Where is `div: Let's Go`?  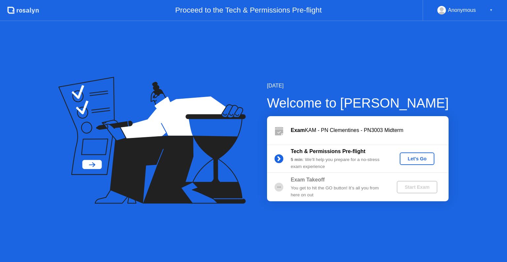 div: Let's Go is located at coordinates (417, 159).